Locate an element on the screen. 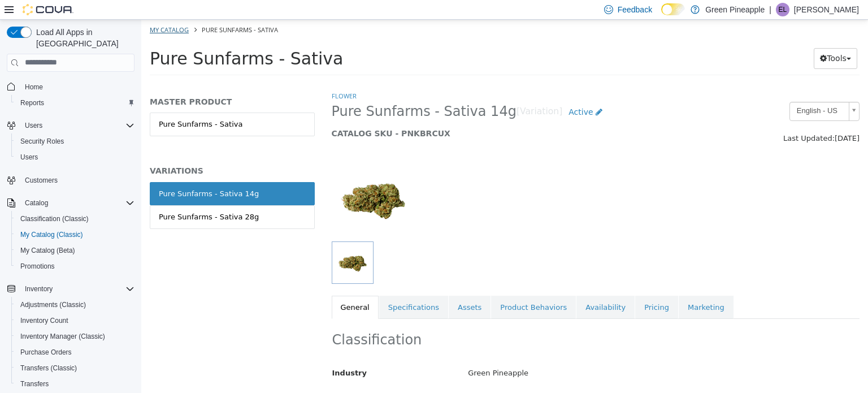 Image resolution: width=868 pixels, height=393 pixels. a: Specifications is located at coordinates (272, 287).